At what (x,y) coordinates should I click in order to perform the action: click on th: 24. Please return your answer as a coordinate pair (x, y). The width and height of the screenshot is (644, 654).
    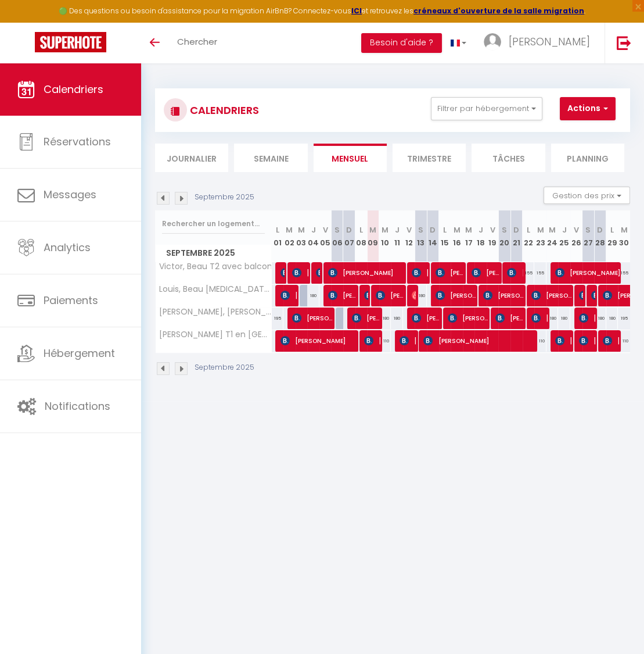
    Looking at the image, I should click on (552, 236).